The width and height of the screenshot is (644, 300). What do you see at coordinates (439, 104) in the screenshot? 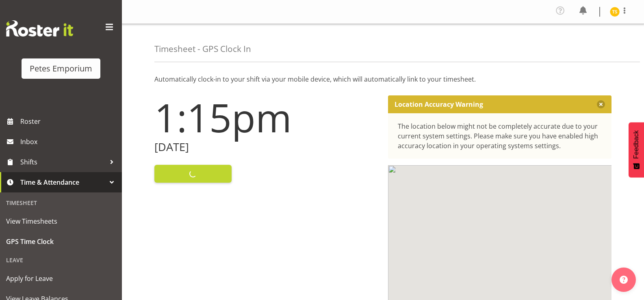
I see `p: Location Accuracy Warning` at bounding box center [439, 104].